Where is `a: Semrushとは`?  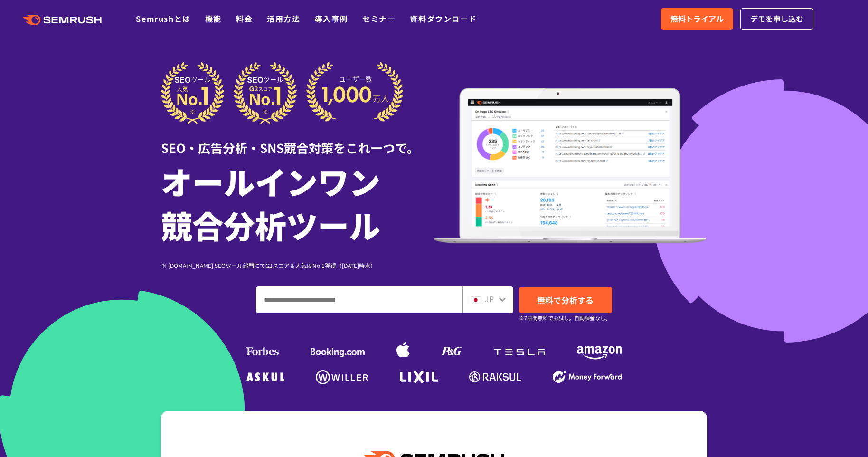 a: Semrushとは is located at coordinates (163, 19).